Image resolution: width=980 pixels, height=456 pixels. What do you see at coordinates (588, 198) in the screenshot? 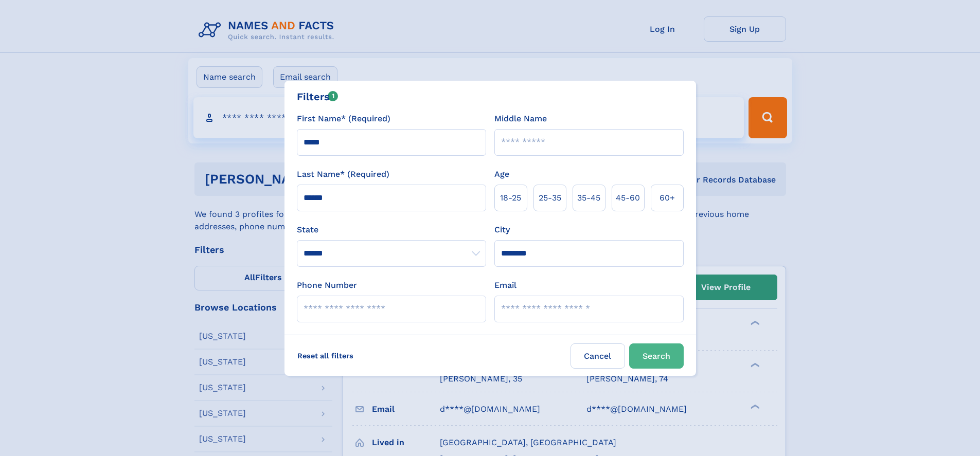
I see `span: 35‑45` at bounding box center [588, 198].